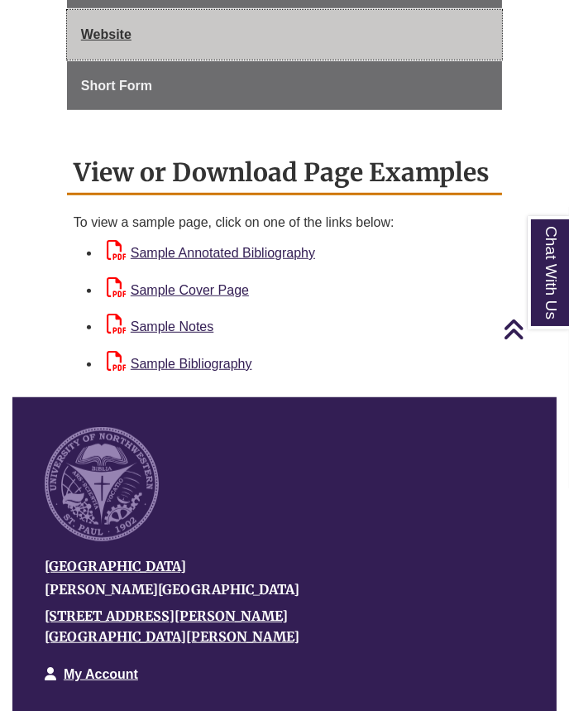 The height and width of the screenshot is (711, 569). Describe the element at coordinates (102, 484) in the screenshot. I see `img: UNW seal` at that location.